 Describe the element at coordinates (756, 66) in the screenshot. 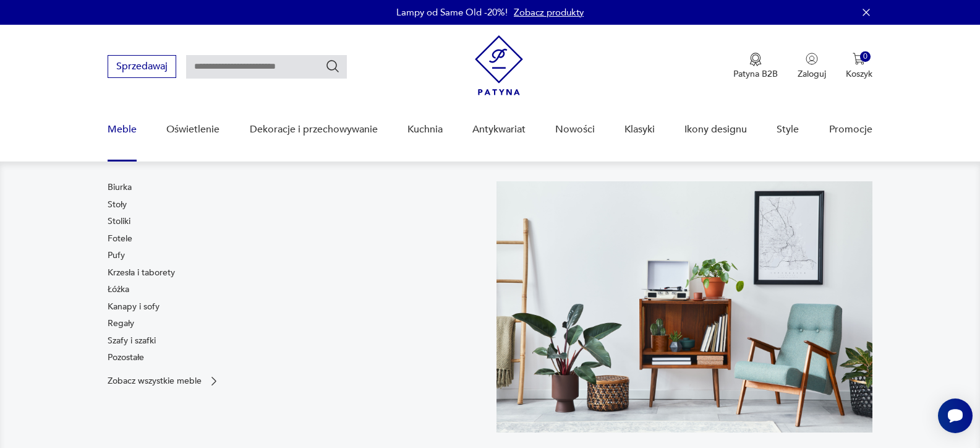

I see `button: Patyna B2B` at that location.